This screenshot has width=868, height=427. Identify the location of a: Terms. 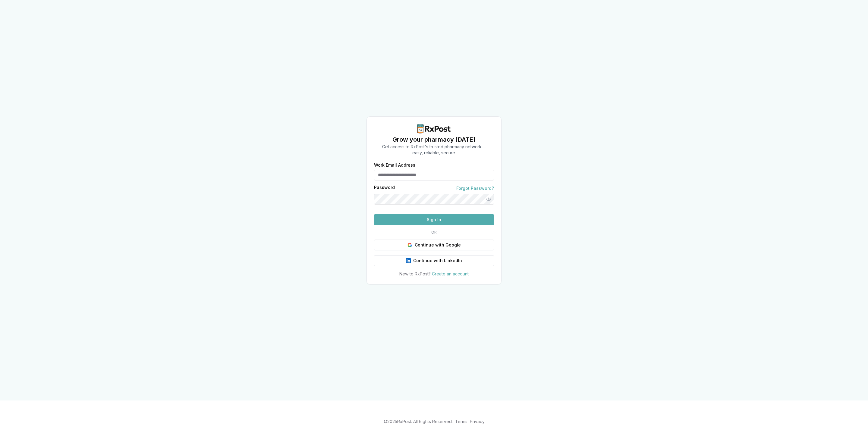
(461, 421).